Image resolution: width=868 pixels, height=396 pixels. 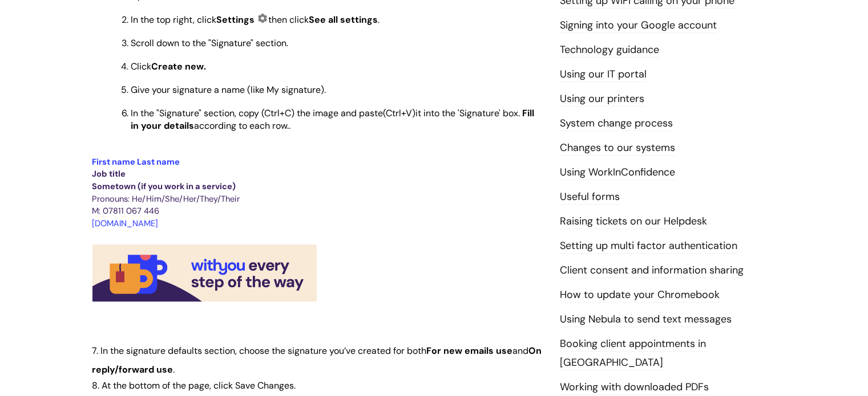 What do you see at coordinates (618, 148) in the screenshot?
I see `a: Changes to our systems` at bounding box center [618, 148].